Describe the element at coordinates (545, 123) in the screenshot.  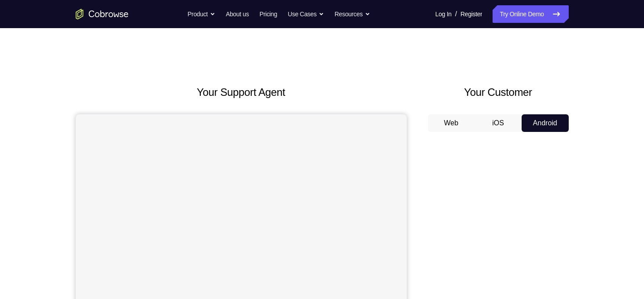
I see `button: Android` at that location.